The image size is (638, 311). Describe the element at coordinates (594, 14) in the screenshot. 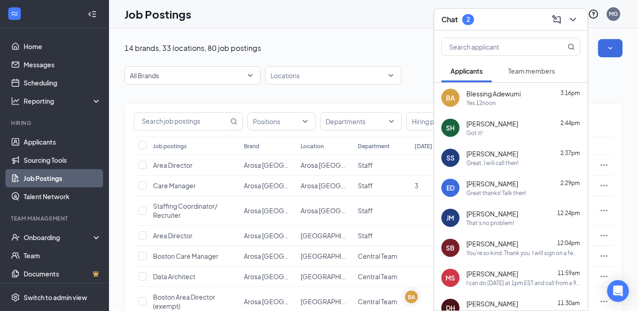

I see `svg: QuestionInfo` at that location.